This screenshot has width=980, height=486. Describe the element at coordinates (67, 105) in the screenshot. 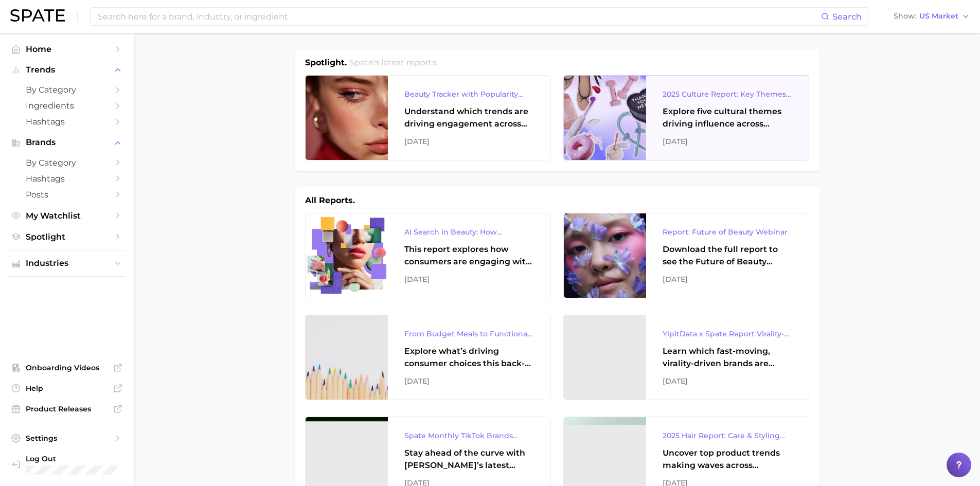

I see `a: Ingredients` at that location.